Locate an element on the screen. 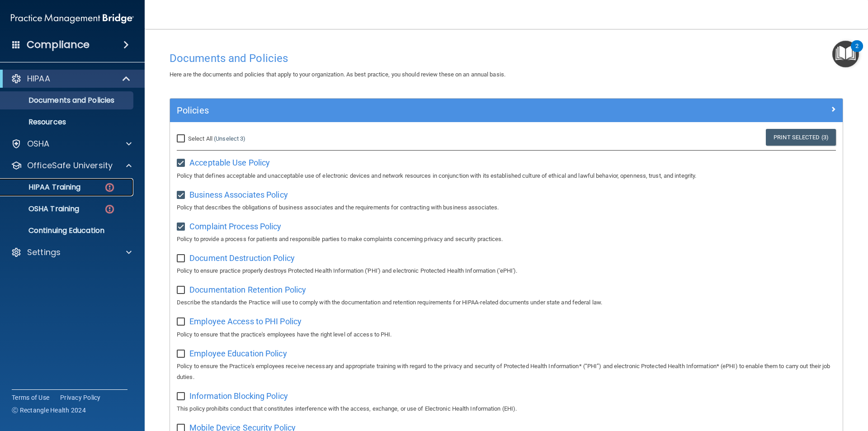 The height and width of the screenshot is (431, 868). a: OfficeSafe University is located at coordinates (71, 166).